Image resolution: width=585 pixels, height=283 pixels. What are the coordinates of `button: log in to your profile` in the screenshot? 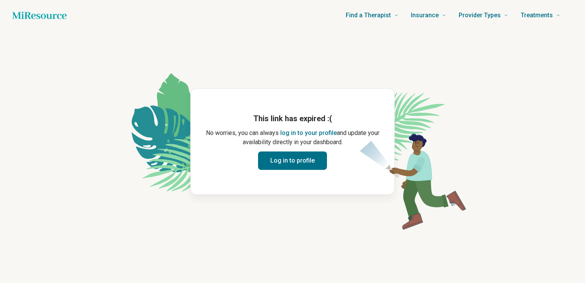 It's located at (309, 133).